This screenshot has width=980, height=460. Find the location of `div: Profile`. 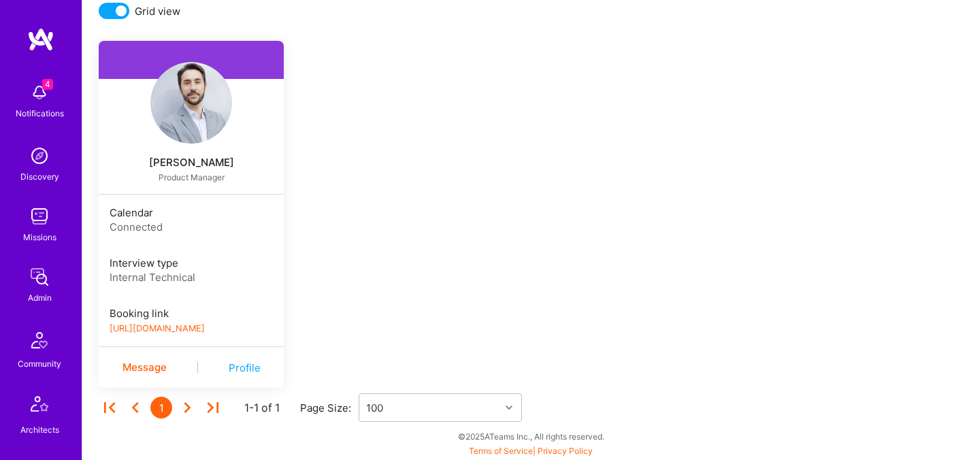

div: Profile is located at coordinates (244, 368).